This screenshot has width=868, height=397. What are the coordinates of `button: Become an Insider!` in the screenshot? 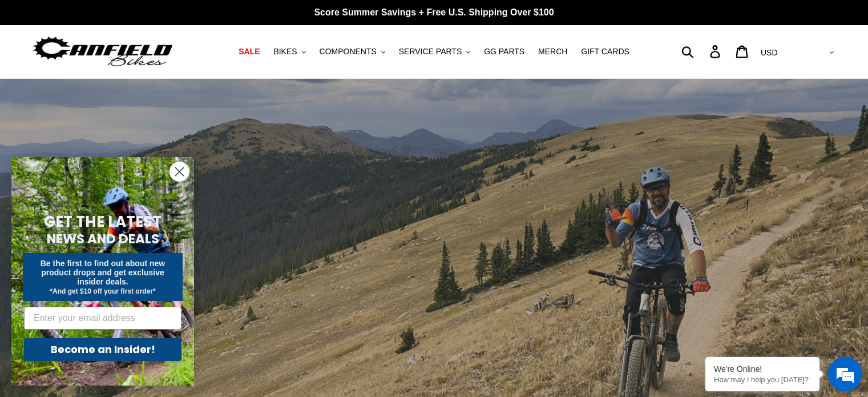 It's located at (103, 350).